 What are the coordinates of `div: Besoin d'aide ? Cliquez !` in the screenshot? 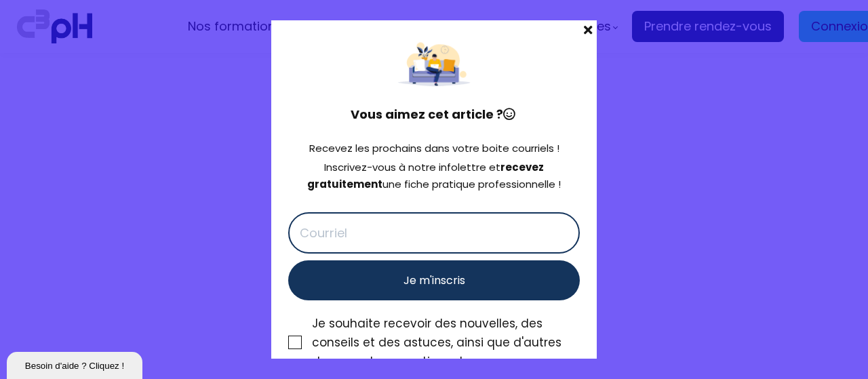 It's located at (68, 17).